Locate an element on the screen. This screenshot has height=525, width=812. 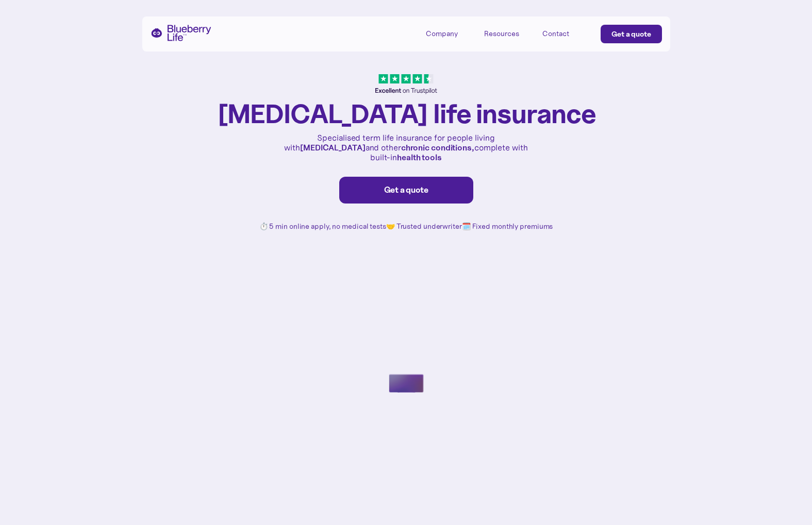
a: Contact is located at coordinates (565, 33).